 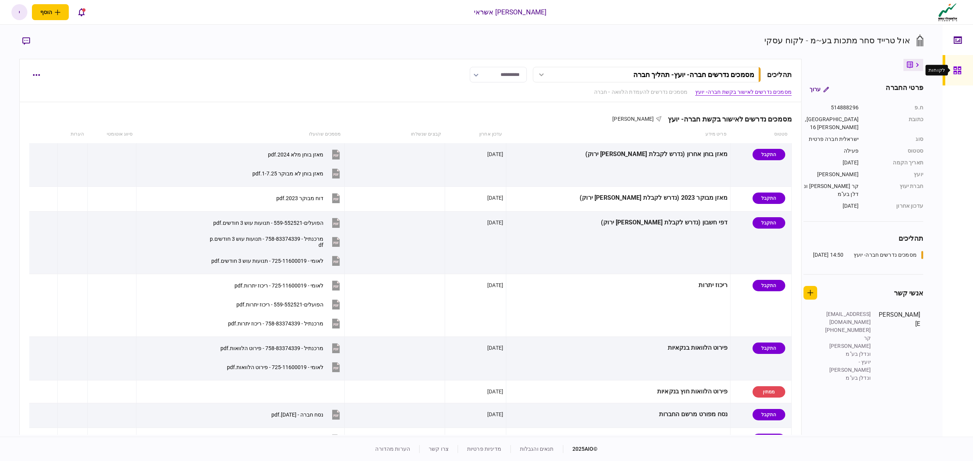 What do you see at coordinates (296, 155) in the screenshot?
I see `div: מאזן בוחן מלא 2024.pdf` at bounding box center [296, 155].